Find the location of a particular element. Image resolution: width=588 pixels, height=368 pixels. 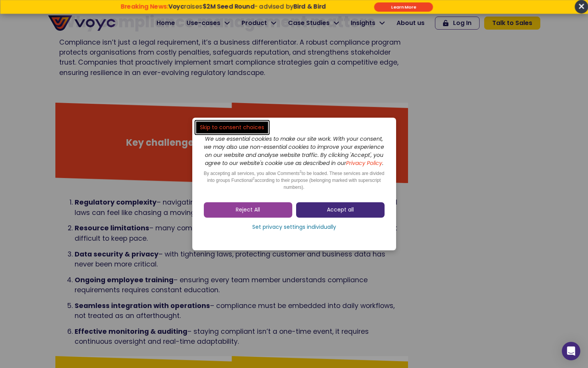

span: Accept all is located at coordinates (340, 210).